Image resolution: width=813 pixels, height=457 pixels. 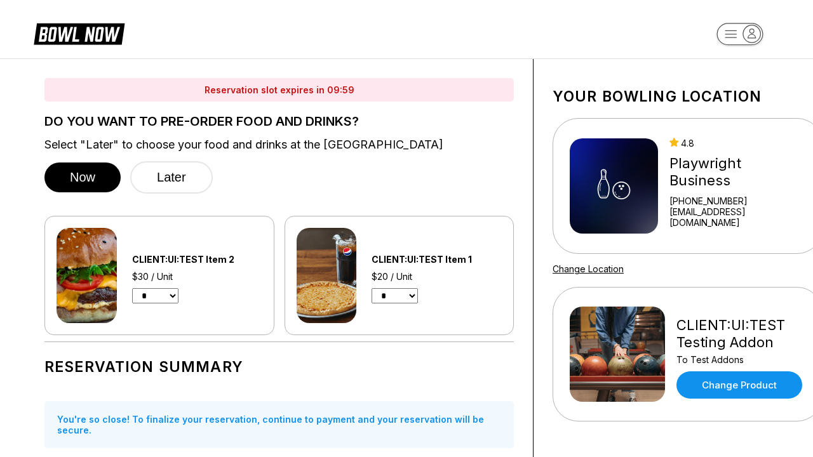 I want to click on button: Now, so click(x=83, y=177).